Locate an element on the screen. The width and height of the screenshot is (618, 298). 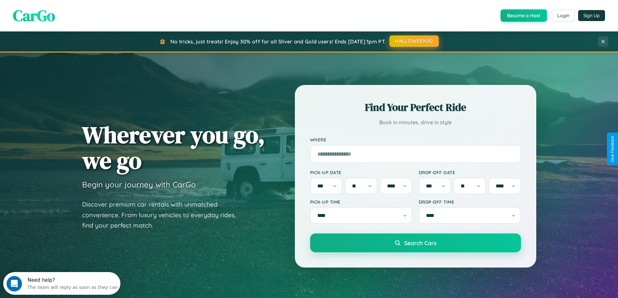
label: Drop-off Date is located at coordinates (470, 172).